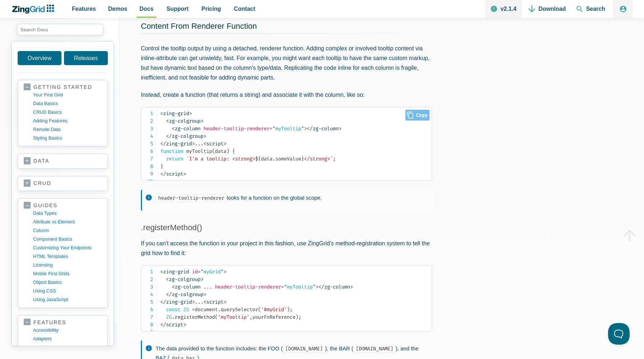 The image size is (644, 359). I want to click on a: data basics, so click(67, 103).